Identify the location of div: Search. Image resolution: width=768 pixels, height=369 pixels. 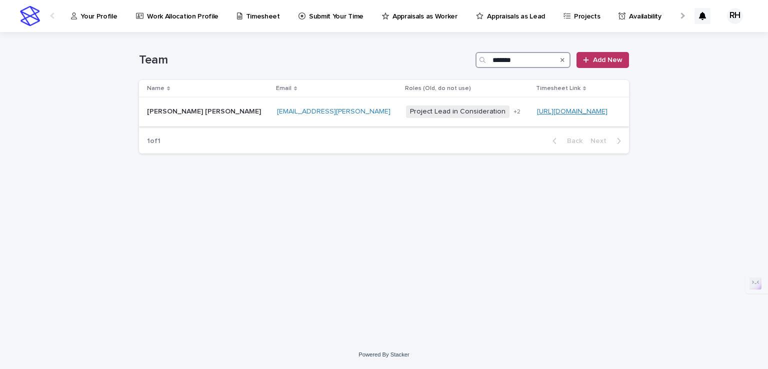
(523, 60).